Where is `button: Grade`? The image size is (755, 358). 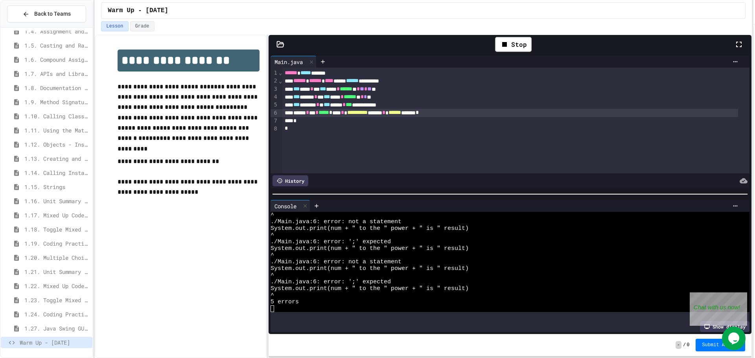
button: Grade is located at coordinates (142, 26).